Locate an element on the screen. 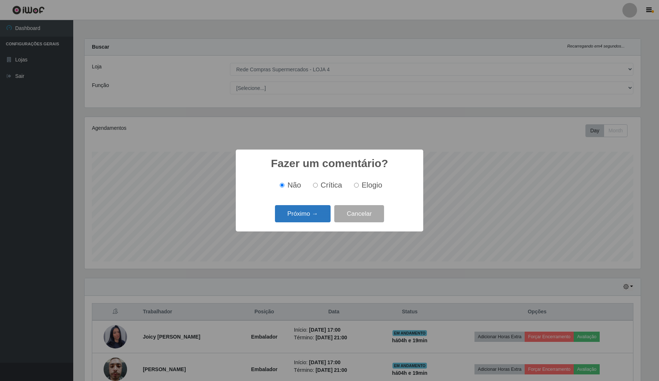 Image resolution: width=659 pixels, height=381 pixels. input: Não is located at coordinates (282, 185).